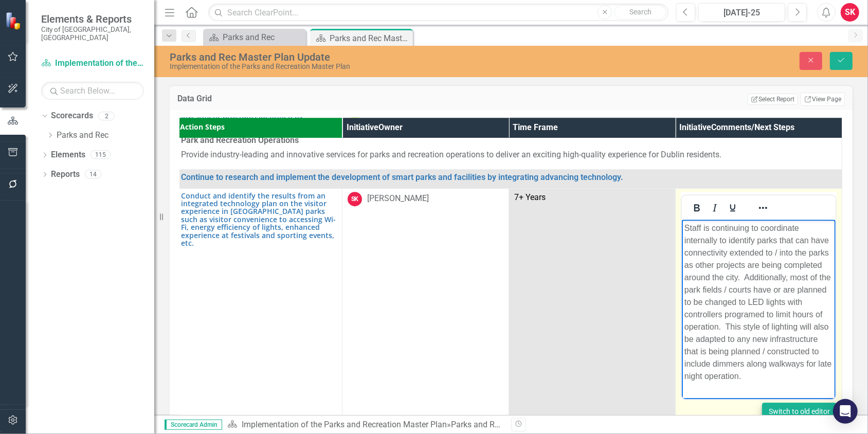 The image size is (868, 434). I want to click on span: Park and Recreation Operations, so click(508, 141).